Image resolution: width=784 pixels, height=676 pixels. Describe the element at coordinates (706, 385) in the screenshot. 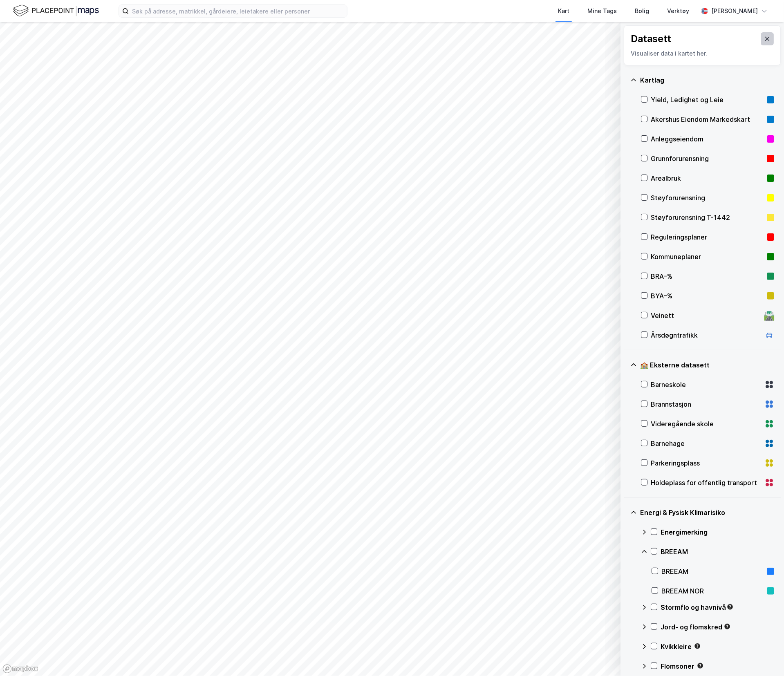

I see `div: Barneskole` at that location.